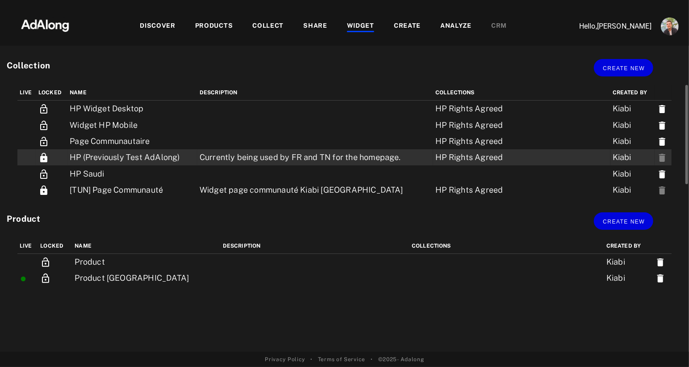  What do you see at coordinates (132, 125) in the screenshot?
I see `td: Widget HP Mobile` at bounding box center [132, 125].